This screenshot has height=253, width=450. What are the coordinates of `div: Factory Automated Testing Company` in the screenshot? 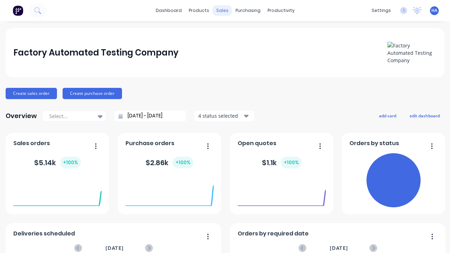 It's located at (96, 53).